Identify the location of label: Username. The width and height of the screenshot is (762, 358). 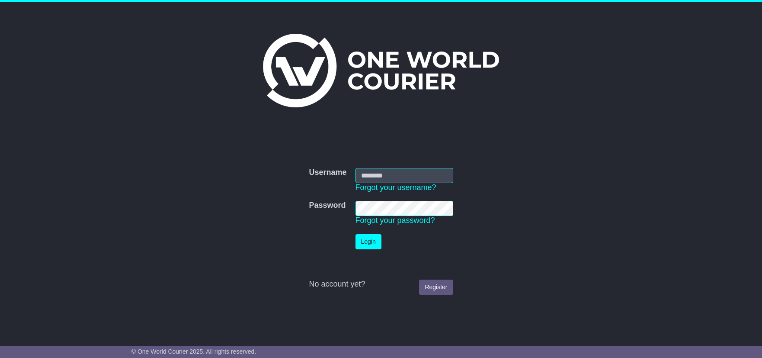
(328, 173).